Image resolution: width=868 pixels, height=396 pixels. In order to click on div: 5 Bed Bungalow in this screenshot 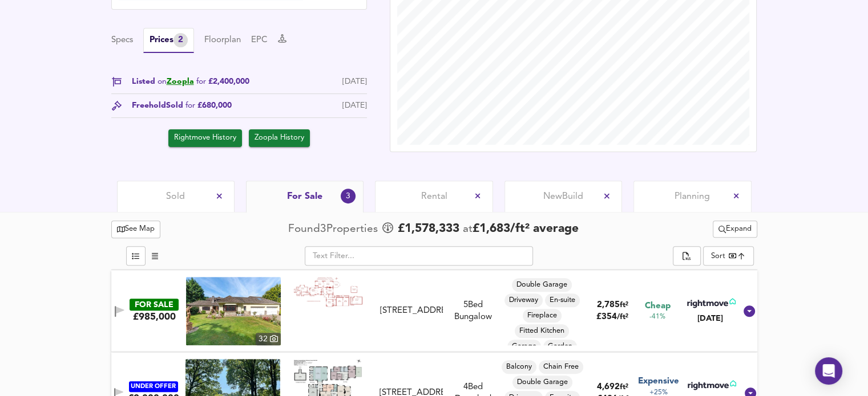, I will do `click(473, 311)`.